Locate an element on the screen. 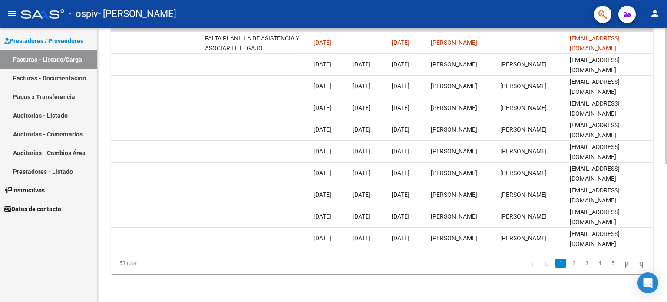 The height and width of the screenshot is (302, 667). span: - ospiv is located at coordinates (83, 14).